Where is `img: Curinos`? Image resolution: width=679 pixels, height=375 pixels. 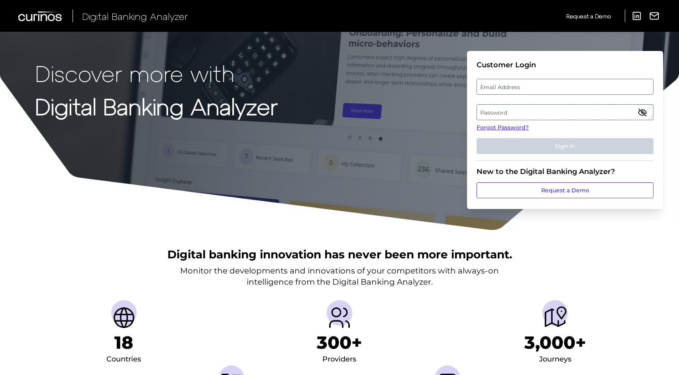 img: Curinos is located at coordinates (41, 16).